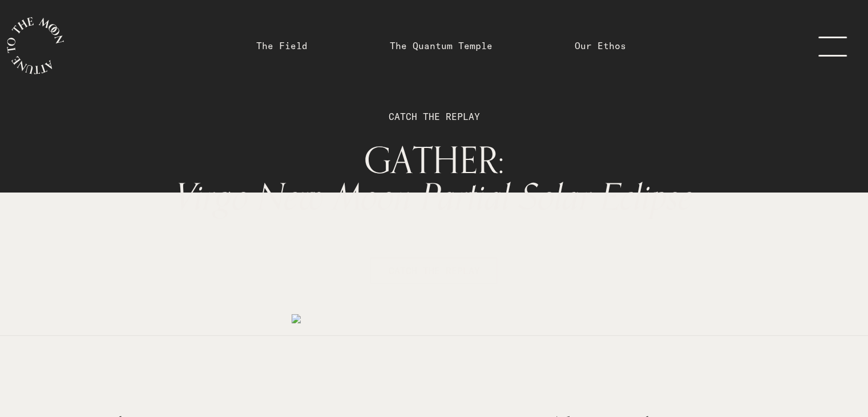 The width and height of the screenshot is (868, 417). Describe the element at coordinates (441, 46) in the screenshot. I see `a: The Quantum Temple` at that location.